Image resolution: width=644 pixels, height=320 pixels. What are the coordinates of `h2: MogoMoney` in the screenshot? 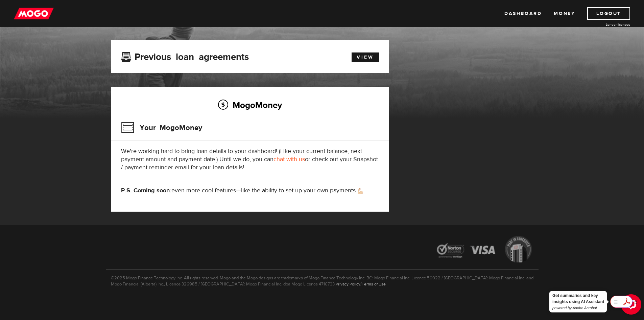 It's located at (250, 105).